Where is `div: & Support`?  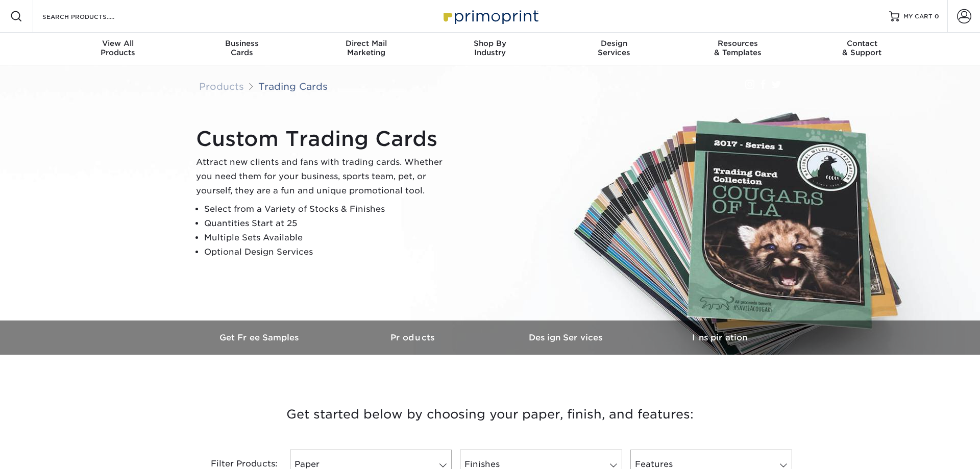 div: & Support is located at coordinates (862, 48).